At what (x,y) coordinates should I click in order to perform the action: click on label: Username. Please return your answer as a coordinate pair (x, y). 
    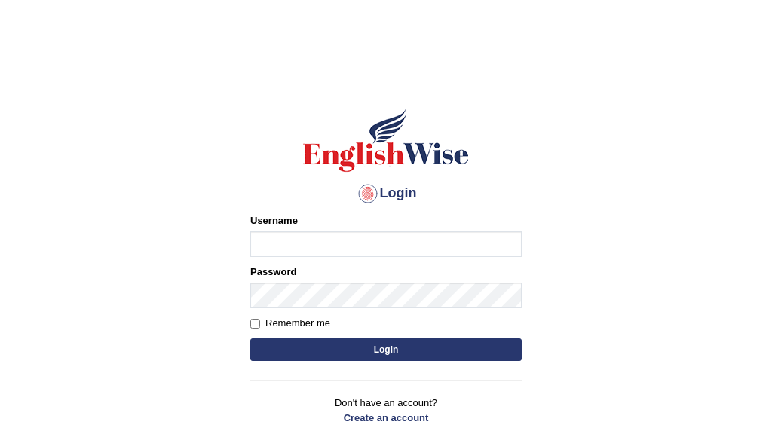
    Looking at the image, I should click on (274, 220).